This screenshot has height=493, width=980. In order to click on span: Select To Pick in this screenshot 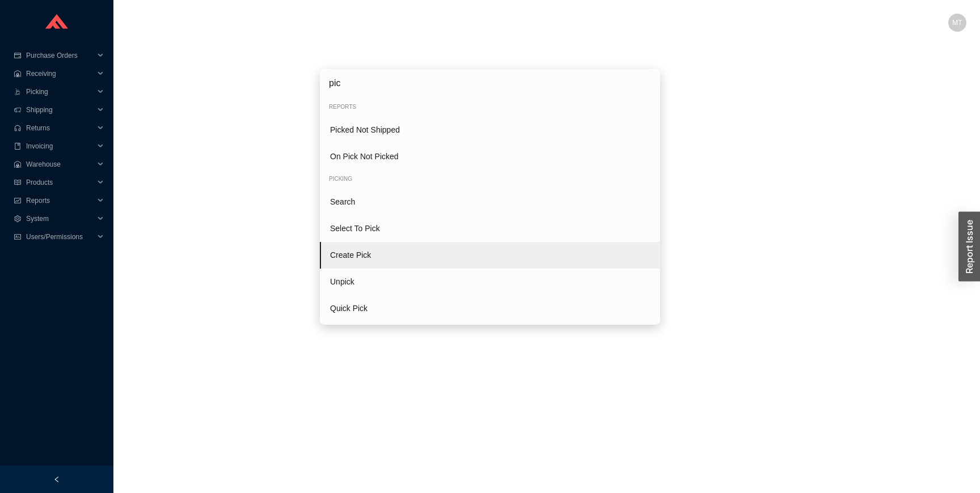, I will do `click(355, 228)`.